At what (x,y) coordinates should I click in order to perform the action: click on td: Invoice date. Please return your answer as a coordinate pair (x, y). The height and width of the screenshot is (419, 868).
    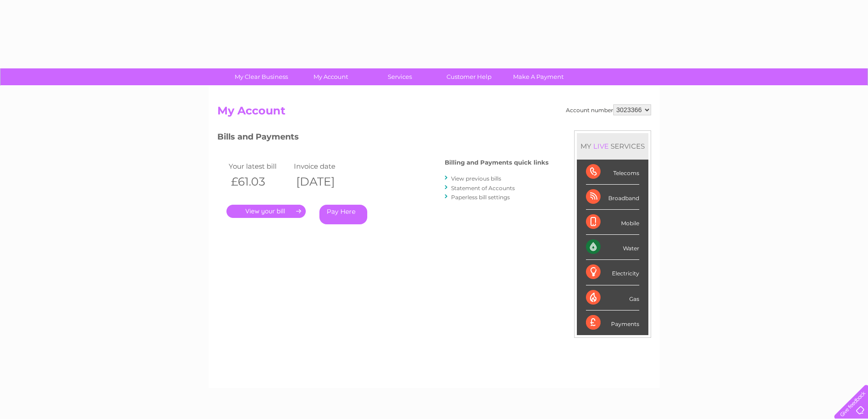
    Looking at the image, I should click on (325, 166).